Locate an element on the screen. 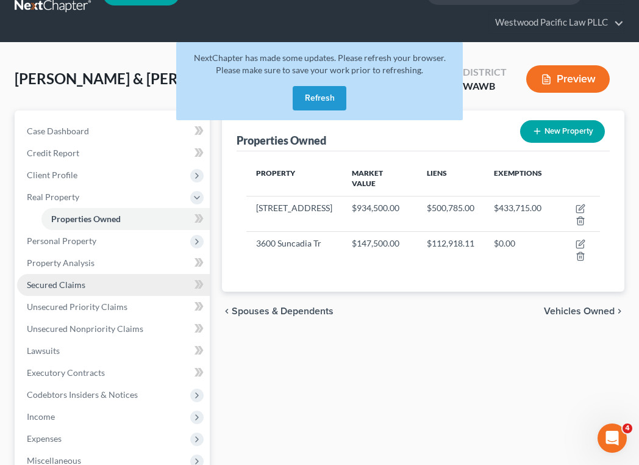  th: Exemptions is located at coordinates (518, 179).